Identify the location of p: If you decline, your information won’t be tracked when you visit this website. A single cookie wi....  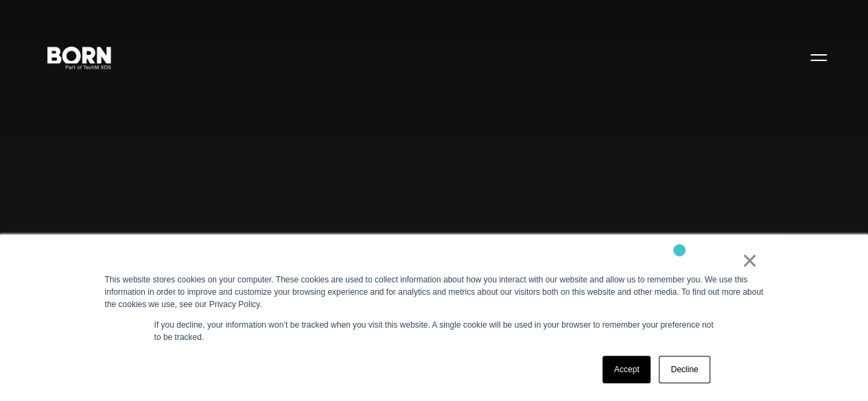
(434, 331).